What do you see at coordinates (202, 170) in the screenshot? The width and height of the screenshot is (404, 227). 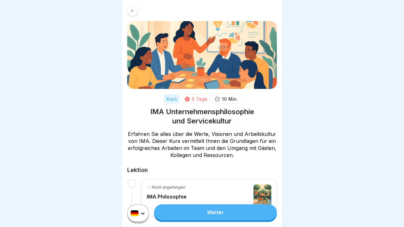 I see `h2: Lektion` at bounding box center [202, 170].